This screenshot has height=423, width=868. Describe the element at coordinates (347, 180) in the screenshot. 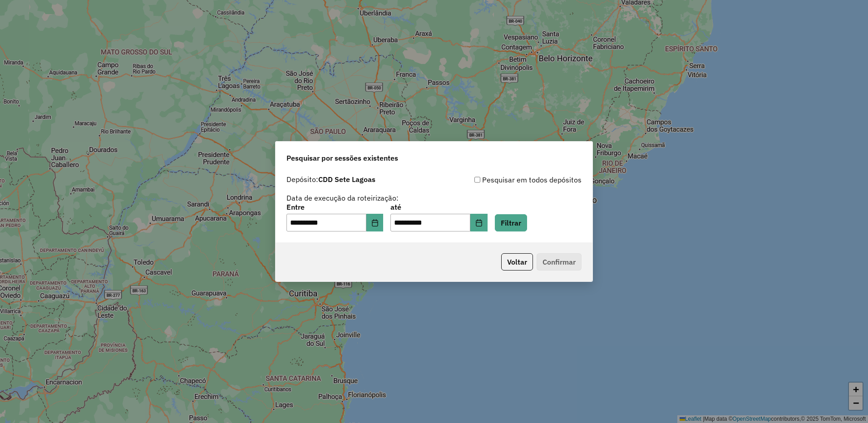

I see `strong: CDD Sete Lagoas` at that location.